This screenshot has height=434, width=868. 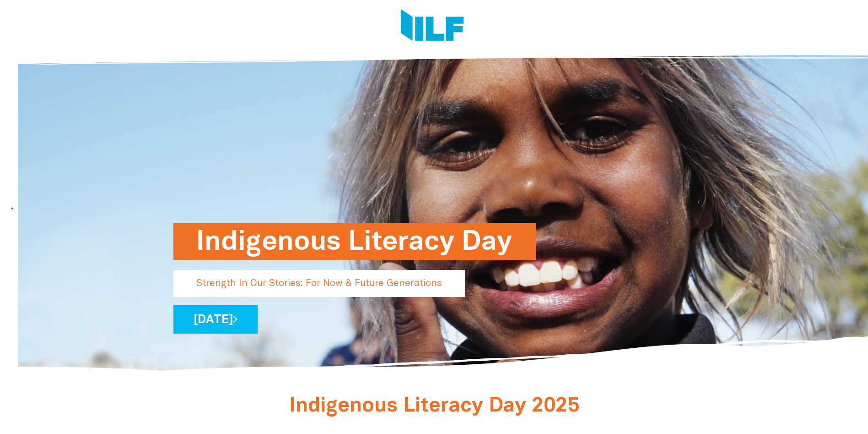 I want to click on p: Strength In Our Stories: For Now & Future Generations, so click(x=319, y=283).